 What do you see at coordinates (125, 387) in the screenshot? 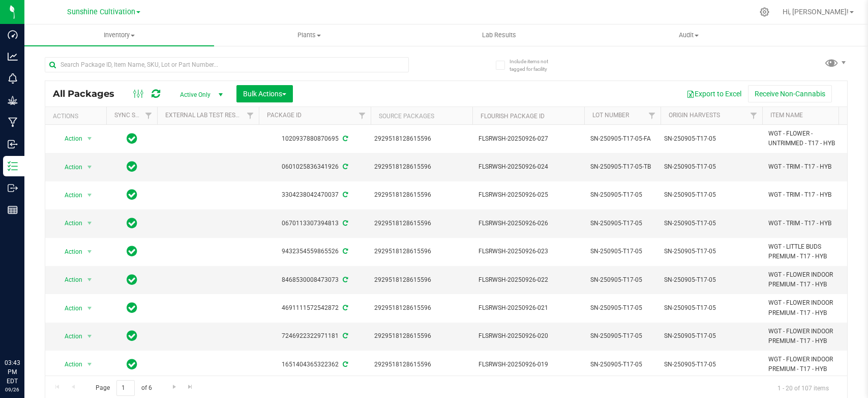
I see `input: 1` at bounding box center [125, 387].